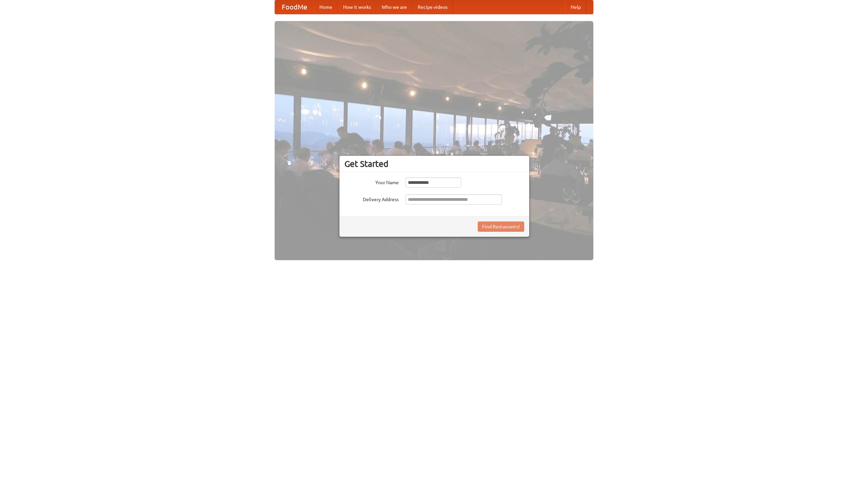 The width and height of the screenshot is (868, 480). I want to click on button: Find Restaurants!, so click(501, 227).